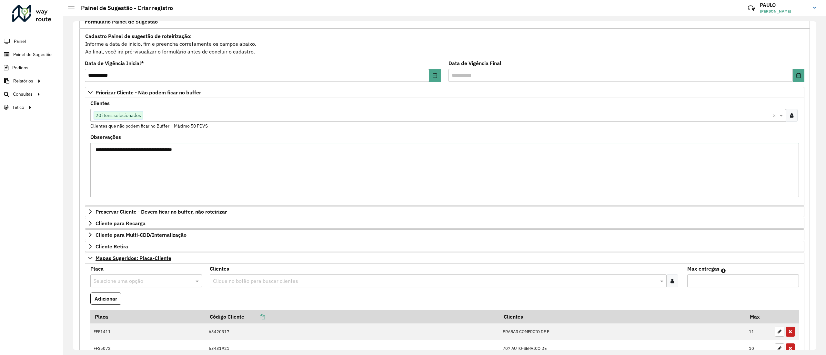  What do you see at coordinates (444, 212) in the screenshot?
I see `a: Preservar Cliente - Devem ficar no buffer, não roteirizar` at bounding box center [444, 212].